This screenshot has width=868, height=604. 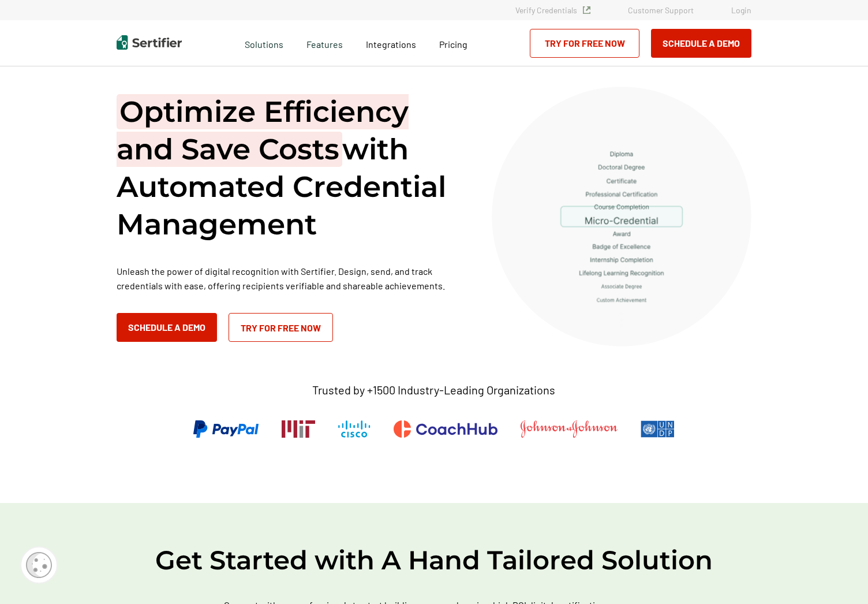 I want to click on h2: Get Started with A Hand Tailored Solution, so click(x=434, y=560).